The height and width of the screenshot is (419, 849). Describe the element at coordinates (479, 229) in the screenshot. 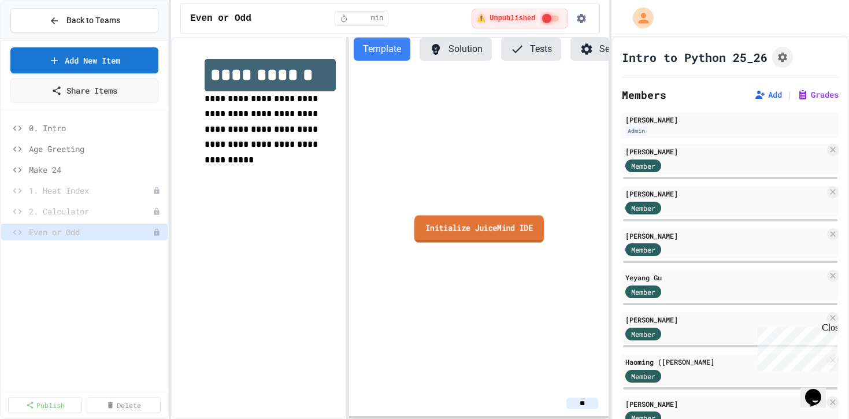

I see `a: Initialize JuiceMind IDE` at that location.